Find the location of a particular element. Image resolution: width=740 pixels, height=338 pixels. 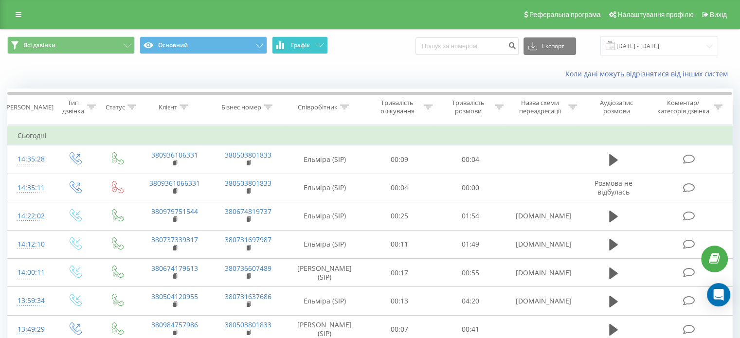

td: 00:55 is located at coordinates (470, 273).